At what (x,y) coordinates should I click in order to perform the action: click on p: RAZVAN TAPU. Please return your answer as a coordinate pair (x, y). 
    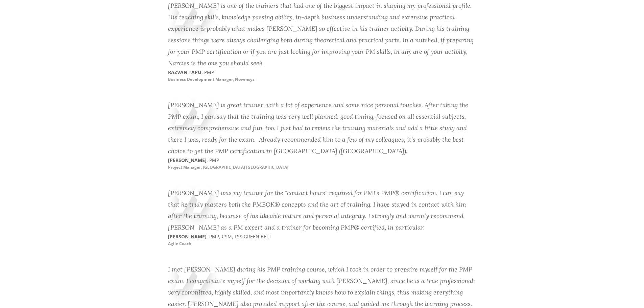
    Looking at the image, I should click on (245, 76).